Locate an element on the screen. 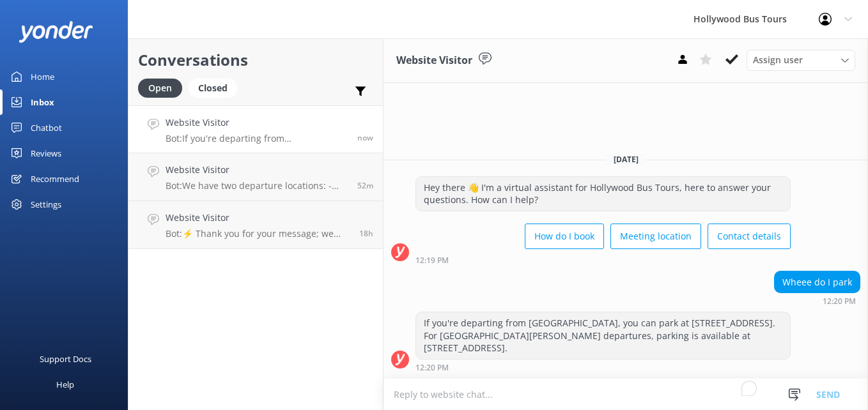 This screenshot has height=410, width=868. div: Wheee do I park is located at coordinates (817, 283).